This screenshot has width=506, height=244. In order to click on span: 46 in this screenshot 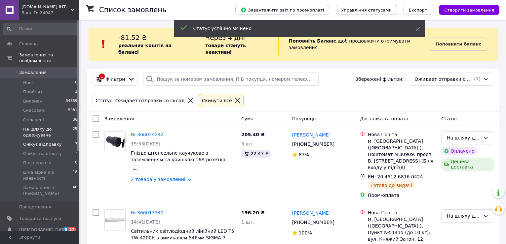, I will do `click(75, 191)`.